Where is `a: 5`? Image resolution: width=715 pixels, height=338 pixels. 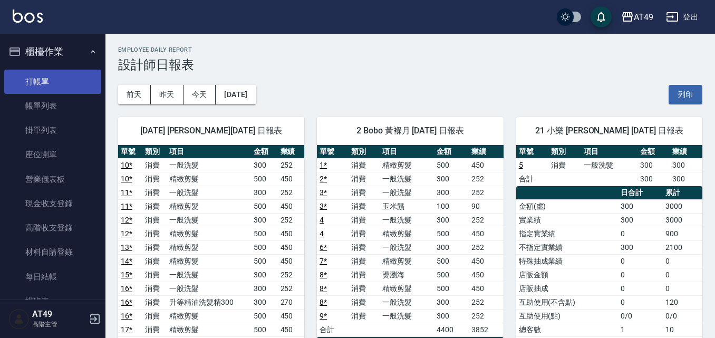
a: 5 is located at coordinates (521, 165).